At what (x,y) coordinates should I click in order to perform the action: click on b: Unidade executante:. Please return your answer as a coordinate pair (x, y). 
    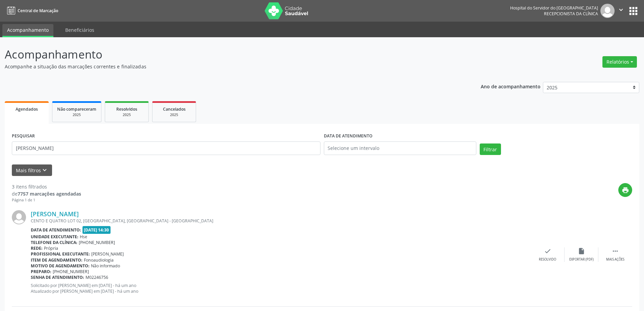
    Looking at the image, I should click on (55, 237).